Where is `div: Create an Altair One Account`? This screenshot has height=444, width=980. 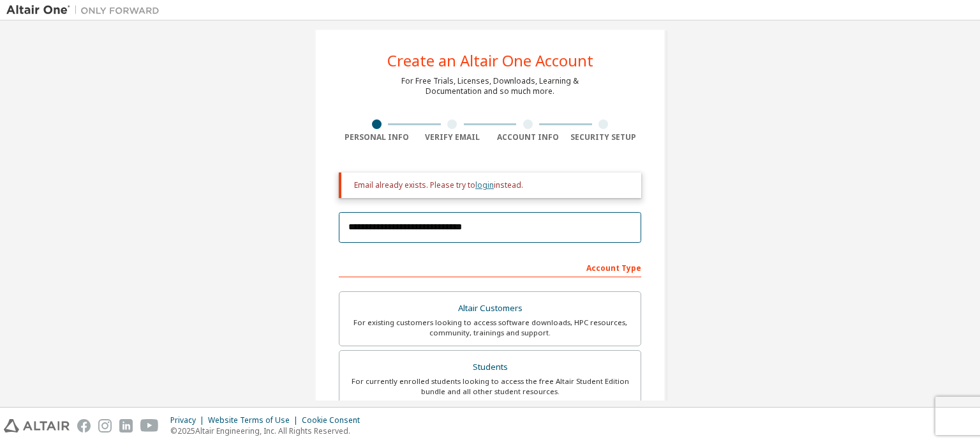
div: Create an Altair One Account is located at coordinates (490, 61).